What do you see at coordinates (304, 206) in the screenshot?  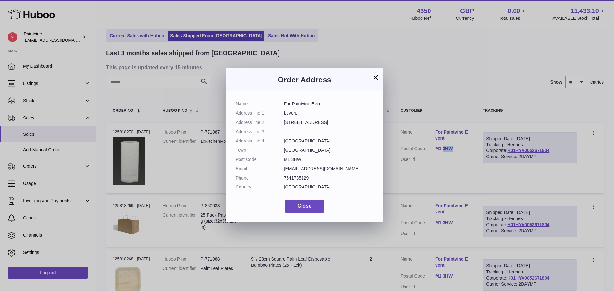 I see `button: Close` at bounding box center [304, 206].